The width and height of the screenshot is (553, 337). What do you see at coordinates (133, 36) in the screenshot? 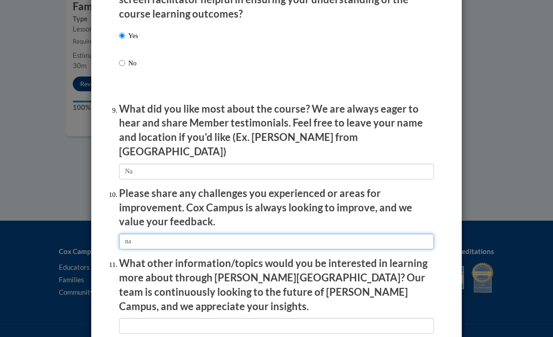
I see `p: Yes` at bounding box center [133, 36].